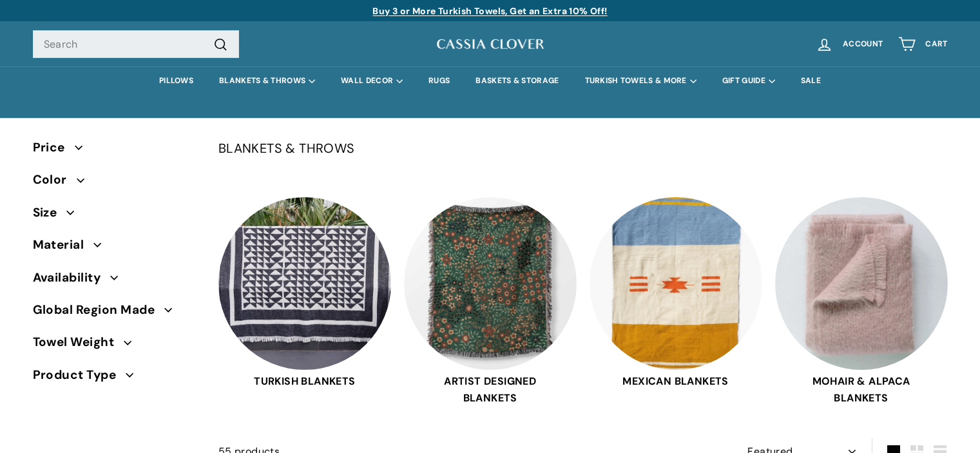 Image resolution: width=980 pixels, height=453 pixels. What do you see at coordinates (115, 281) in the screenshot?
I see `button: Availability` at bounding box center [115, 281].